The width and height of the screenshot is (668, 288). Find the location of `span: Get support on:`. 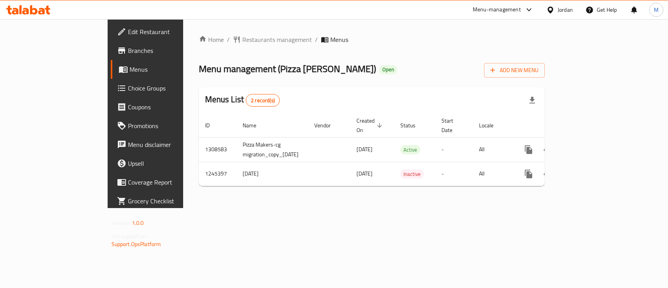

span: Get support on: is located at coordinates (129, 236).